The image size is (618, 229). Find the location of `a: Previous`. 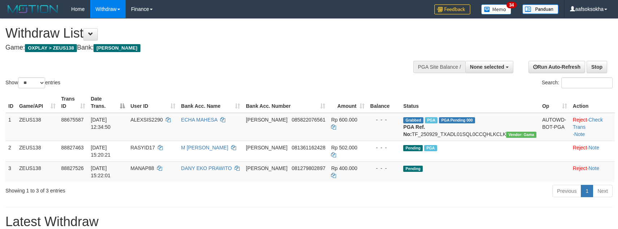

a: Previous is located at coordinates (567, 191).